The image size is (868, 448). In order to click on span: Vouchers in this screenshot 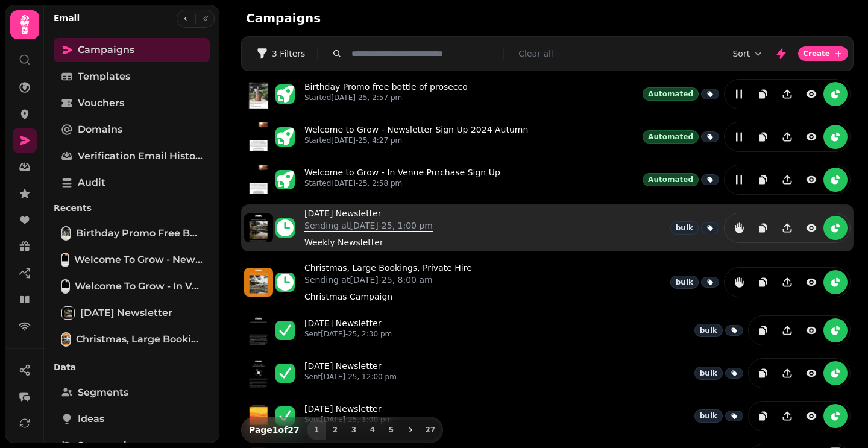, I will do `click(100, 103)`.